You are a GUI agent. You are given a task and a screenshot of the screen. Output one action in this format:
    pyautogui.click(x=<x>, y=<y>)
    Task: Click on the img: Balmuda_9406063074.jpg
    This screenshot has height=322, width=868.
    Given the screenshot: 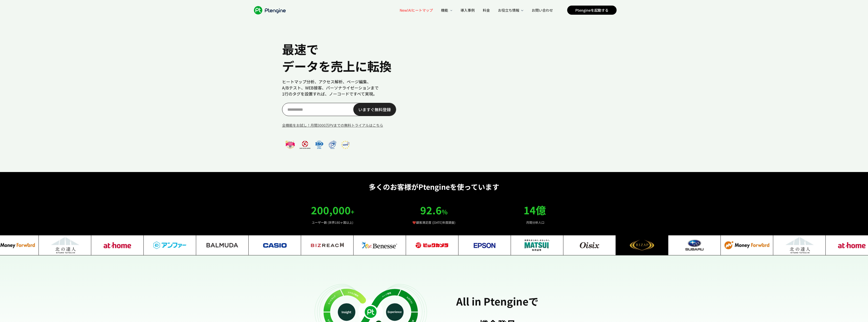 What is the action you would take?
    pyautogui.click(x=222, y=245)
    